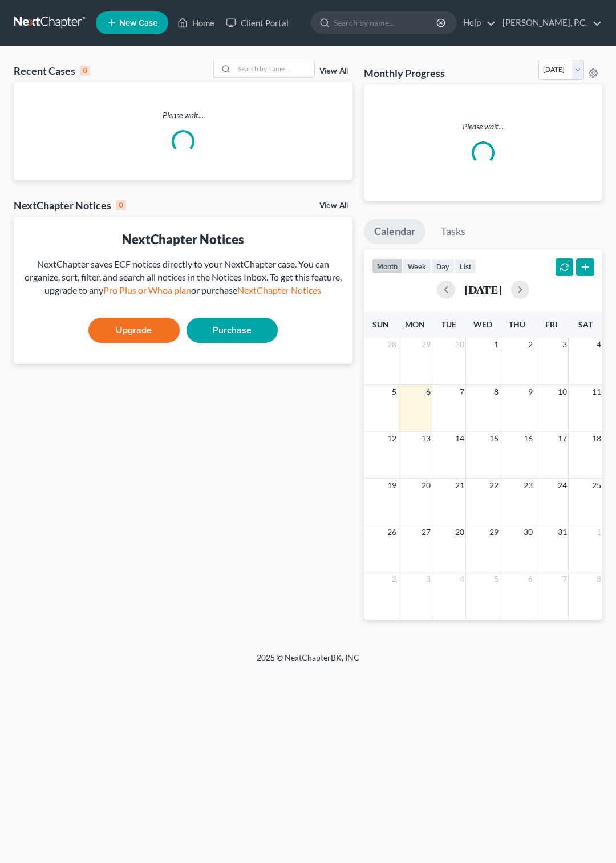 Image resolution: width=616 pixels, height=863 pixels. Describe the element at coordinates (417, 266) in the screenshot. I see `button: week` at that location.